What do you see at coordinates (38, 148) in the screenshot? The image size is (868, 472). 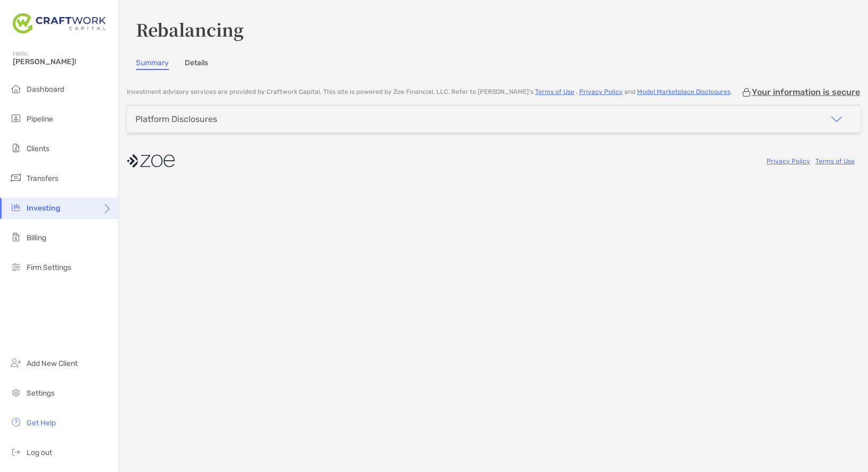 I see `span: Clients` at bounding box center [38, 148].